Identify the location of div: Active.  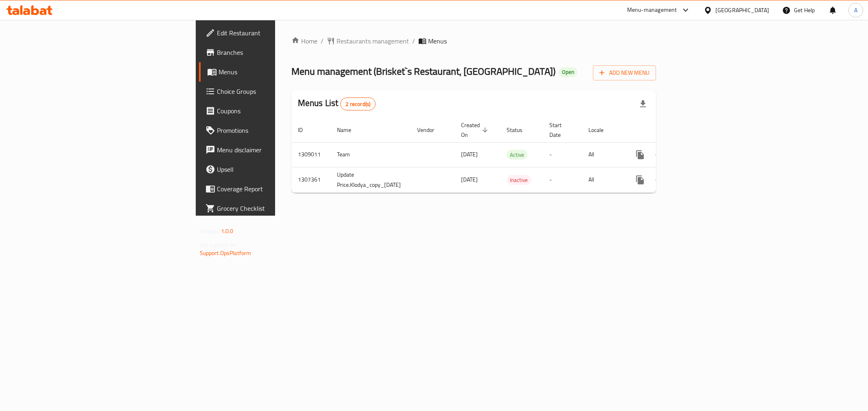
(517, 155).